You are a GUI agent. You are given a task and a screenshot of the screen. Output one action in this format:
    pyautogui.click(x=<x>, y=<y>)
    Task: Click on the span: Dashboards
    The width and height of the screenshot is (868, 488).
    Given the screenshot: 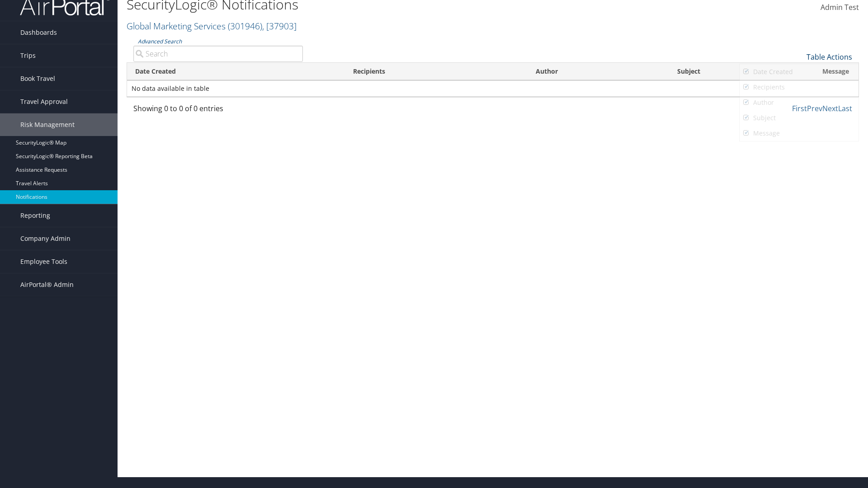 What is the action you would take?
    pyautogui.click(x=38, y=33)
    